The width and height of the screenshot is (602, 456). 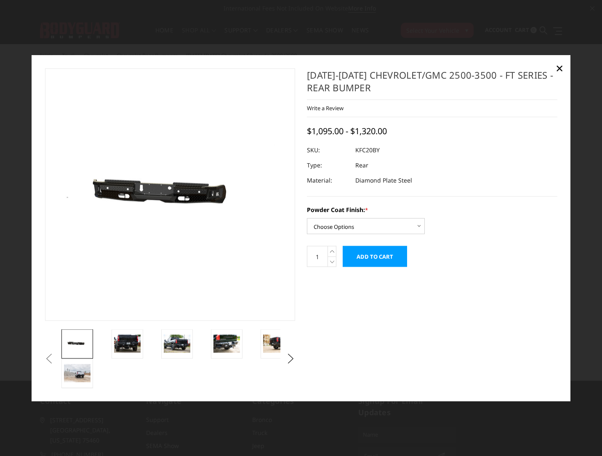 What do you see at coordinates (328, 150) in the screenshot?
I see `dt: SKU:` at bounding box center [328, 150].